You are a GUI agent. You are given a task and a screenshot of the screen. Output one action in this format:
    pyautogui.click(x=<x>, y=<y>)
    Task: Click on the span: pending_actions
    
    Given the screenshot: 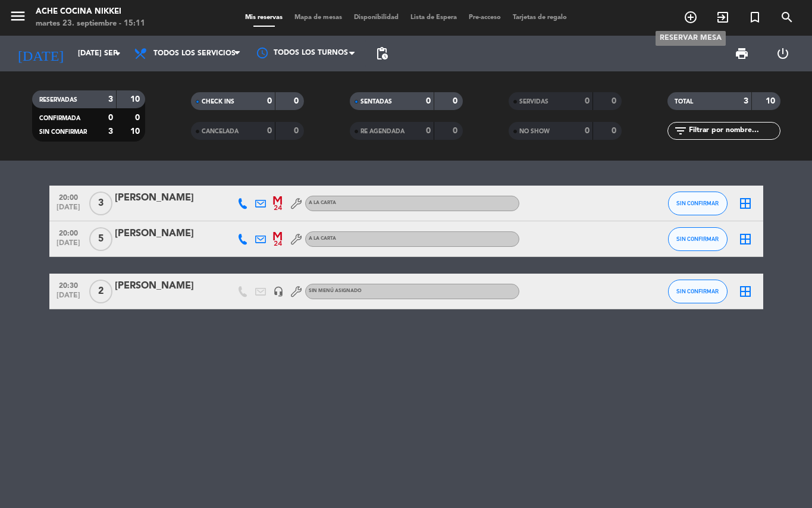 What is the action you would take?
    pyautogui.click(x=382, y=53)
    